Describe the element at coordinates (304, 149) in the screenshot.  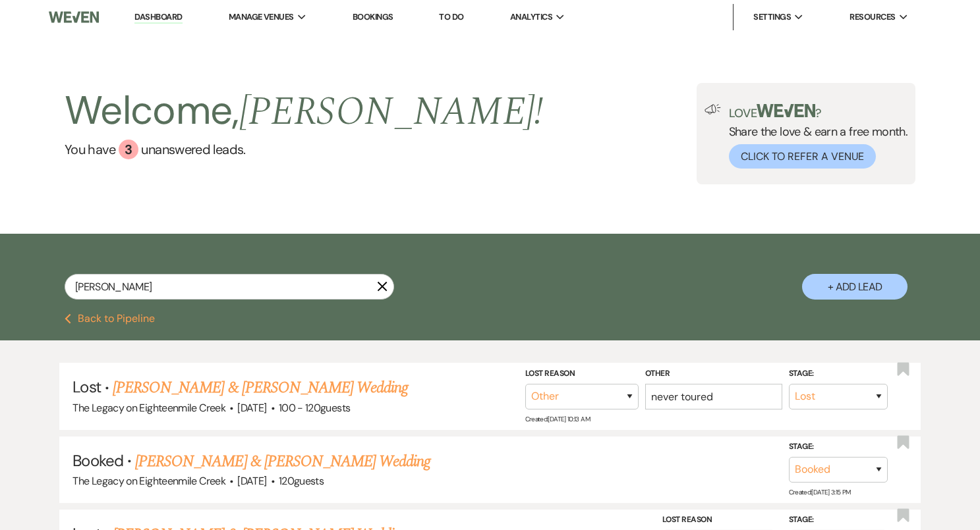
I see `a: You have 3 unanswered leads.` at that location.